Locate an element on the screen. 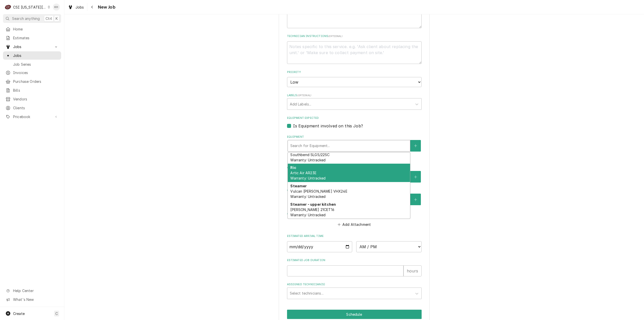  span: Help Center is located at coordinates (35, 291).